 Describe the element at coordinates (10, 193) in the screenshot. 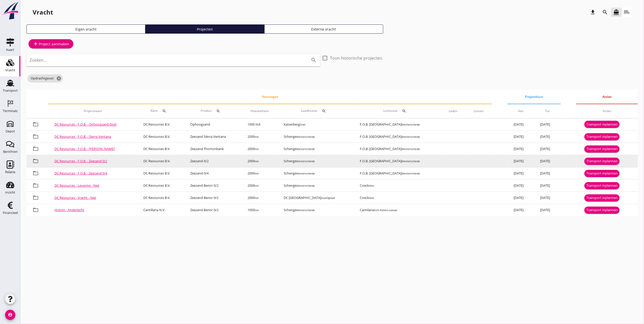

I see `div: Inzicht` at that location.